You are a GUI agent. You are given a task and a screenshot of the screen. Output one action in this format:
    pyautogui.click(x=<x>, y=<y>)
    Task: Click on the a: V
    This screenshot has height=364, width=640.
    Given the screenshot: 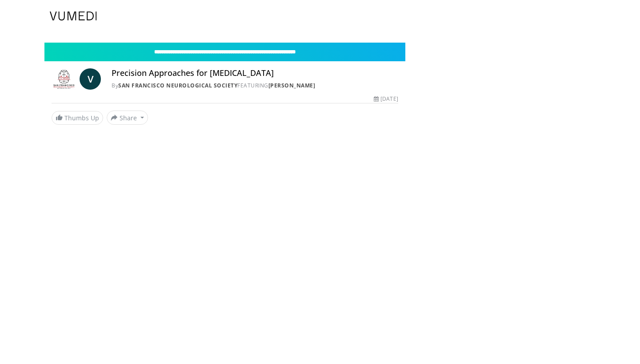 What is the action you would take?
    pyautogui.click(x=90, y=79)
    